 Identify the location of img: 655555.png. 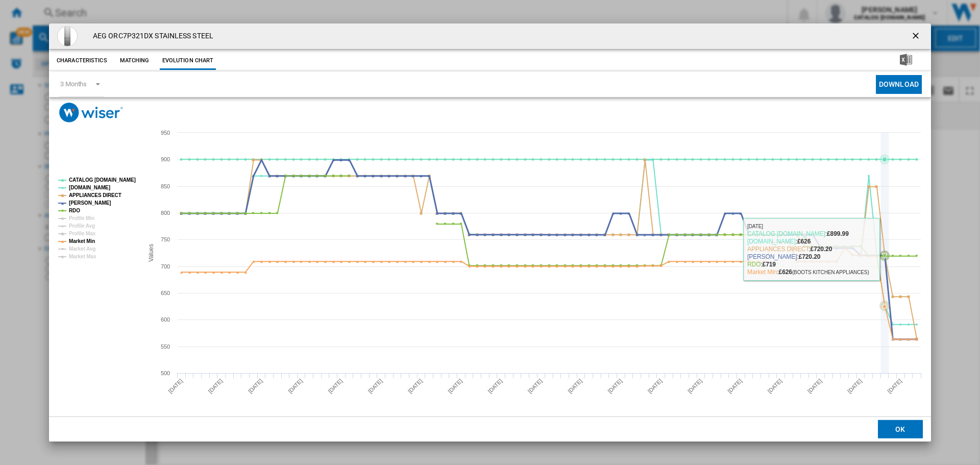
(68, 36).